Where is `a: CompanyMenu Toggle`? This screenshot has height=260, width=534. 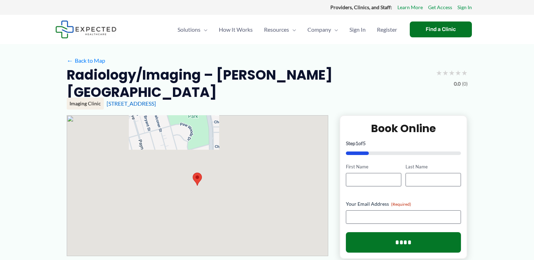 a: CompanyMenu Toggle is located at coordinates (322, 30).